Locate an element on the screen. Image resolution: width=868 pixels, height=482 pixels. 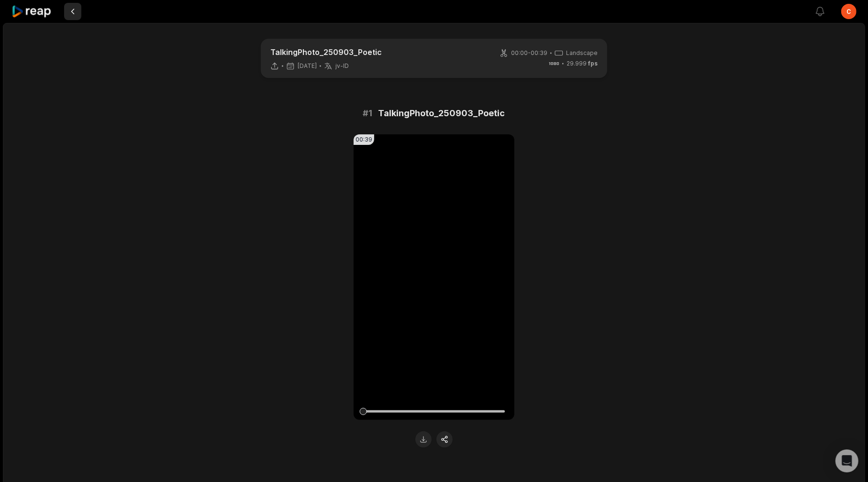
span: # 1 is located at coordinates (368, 113).